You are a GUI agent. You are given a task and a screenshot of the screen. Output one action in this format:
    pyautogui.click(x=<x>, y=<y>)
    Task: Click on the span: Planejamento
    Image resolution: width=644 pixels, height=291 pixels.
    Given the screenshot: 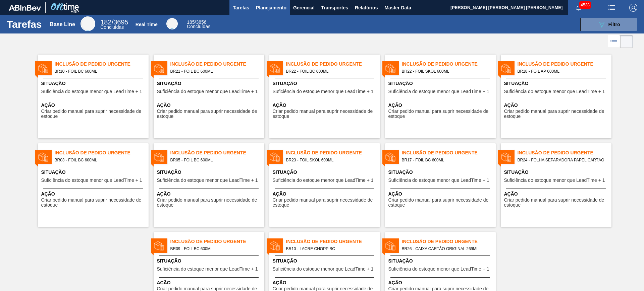 What is the action you would take?
    pyautogui.click(x=271, y=8)
    